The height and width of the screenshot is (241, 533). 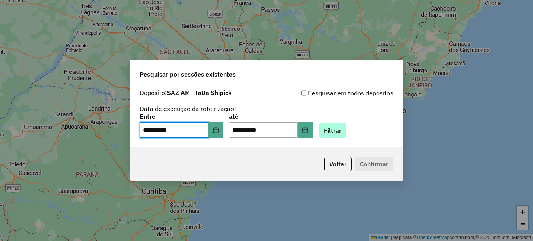 I want to click on button: Voltar, so click(x=338, y=164).